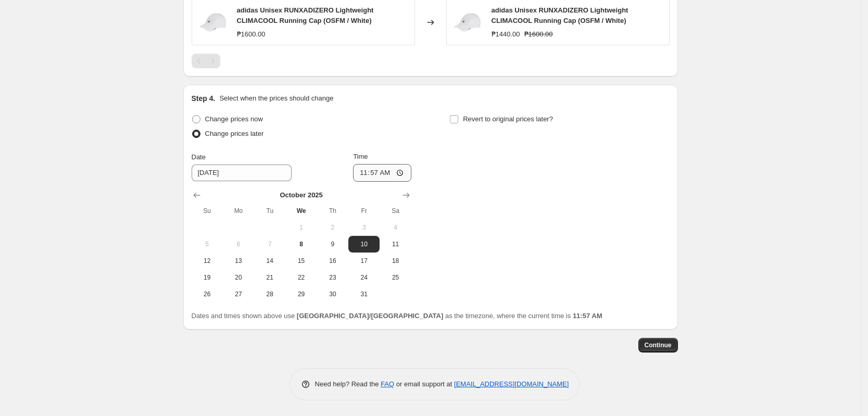 The width and height of the screenshot is (868, 416). Describe the element at coordinates (360, 156) in the screenshot. I see `span: Time` at that location.